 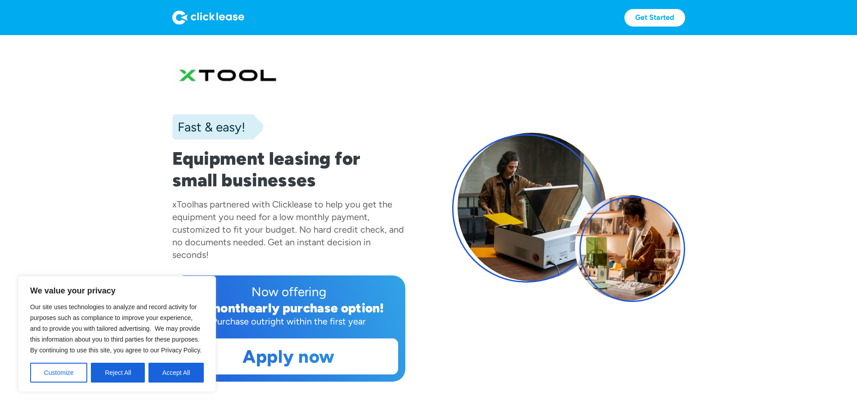 What do you see at coordinates (289, 169) in the screenshot?
I see `h1: Equipment leasing for small businesses` at bounding box center [289, 169].